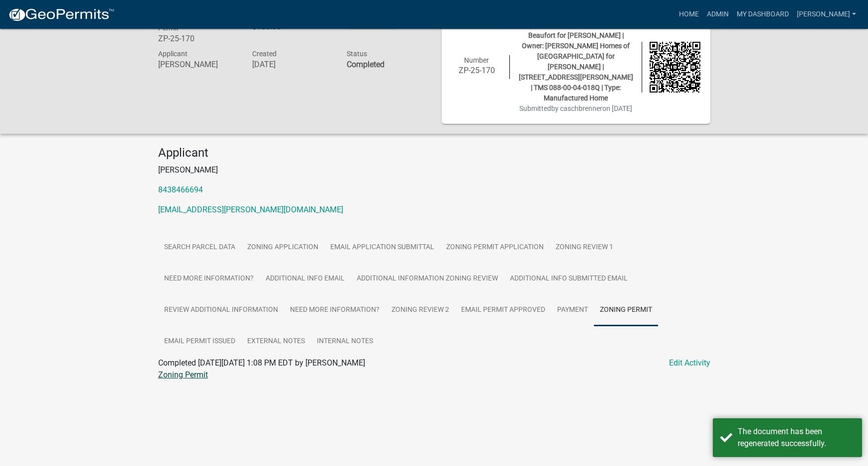 The image size is (868, 466). What do you see at coordinates (382, 248) in the screenshot?
I see `a: Email Application Submittal` at bounding box center [382, 248].